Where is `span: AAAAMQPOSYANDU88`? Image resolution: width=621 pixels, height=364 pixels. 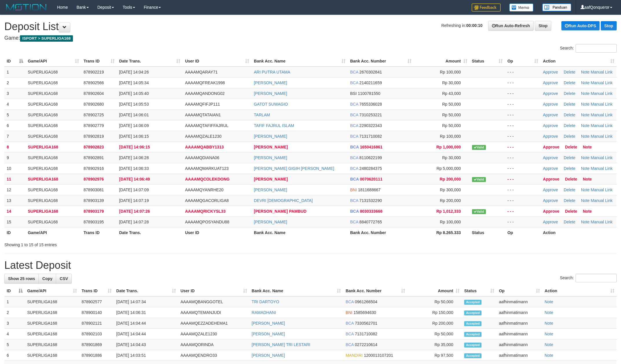 span: AAAAMQPOSYANDU88 is located at coordinates (207, 222).